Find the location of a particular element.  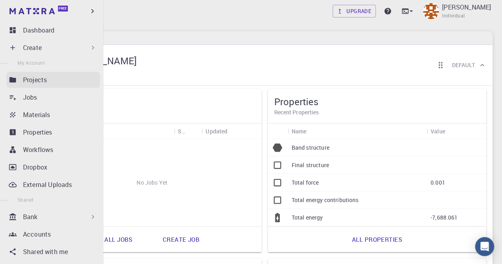

p: Dropbox is located at coordinates (35, 167).